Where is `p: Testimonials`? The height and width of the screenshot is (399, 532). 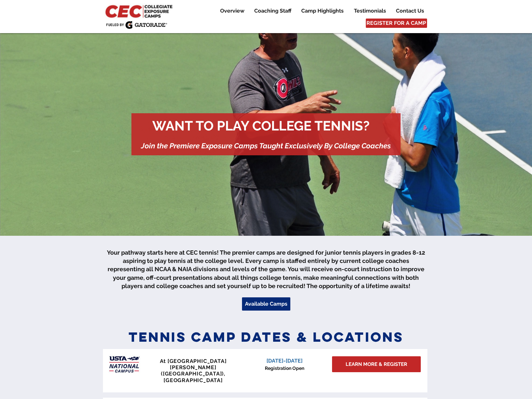
p: Testimonials is located at coordinates (370, 11).